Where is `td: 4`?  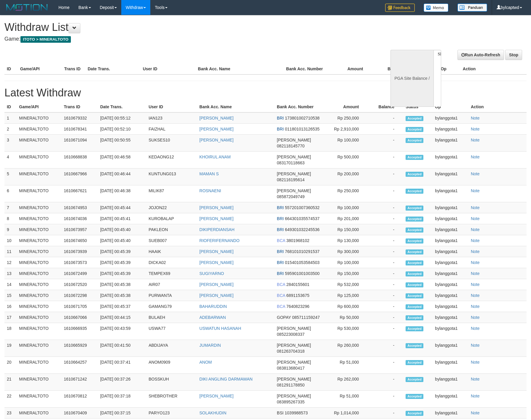
td: 4 is located at coordinates (11, 160).